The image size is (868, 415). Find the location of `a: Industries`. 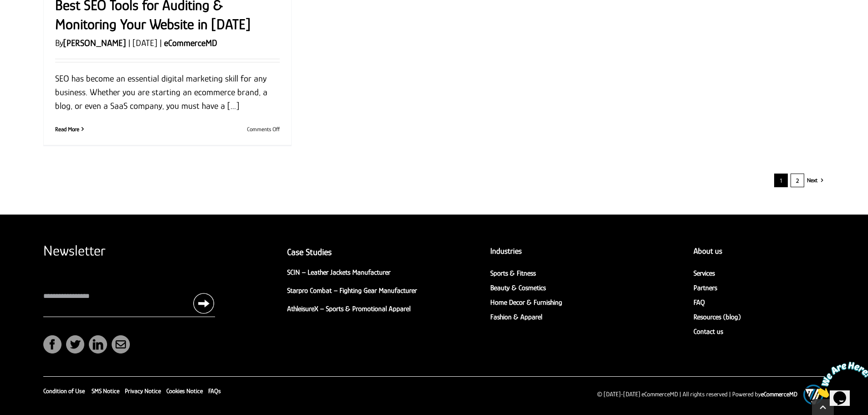

a: Industries is located at coordinates (505, 251).